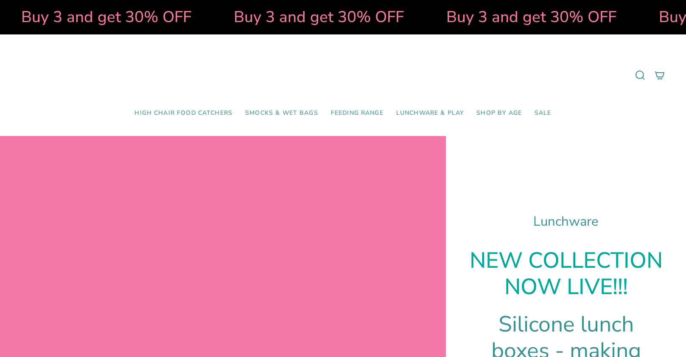 The height and width of the screenshot is (357, 686). I want to click on a: Feeding Range, so click(357, 113).